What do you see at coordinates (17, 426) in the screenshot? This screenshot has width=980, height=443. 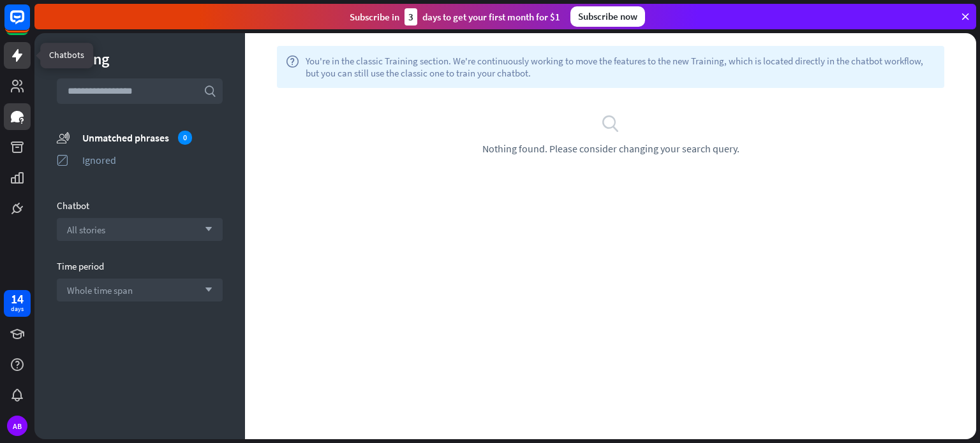 I see `div: AB` at bounding box center [17, 426].